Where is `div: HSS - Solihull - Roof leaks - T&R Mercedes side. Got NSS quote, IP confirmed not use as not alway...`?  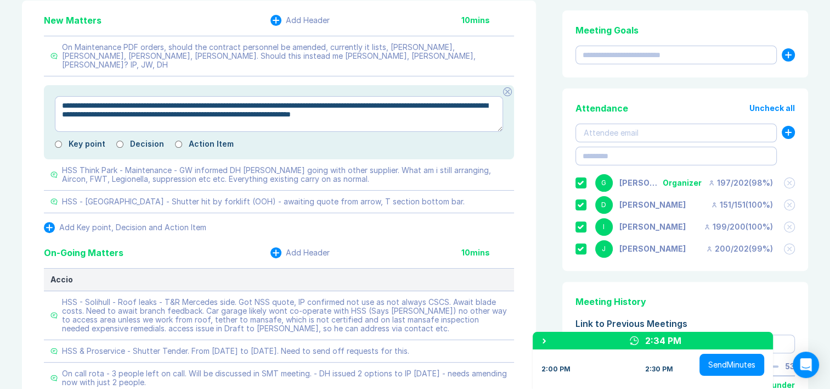
div: HSS - Solihull - Roof leaks - T&R Mercedes side. Got NSS quote, IP confirmed not use as not alway... is located at coordinates (285, 315).